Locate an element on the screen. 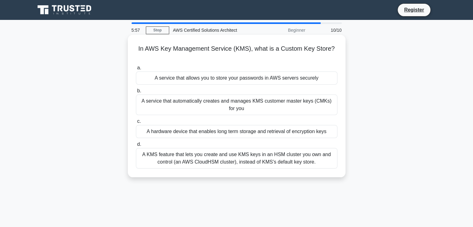 The image size is (473, 227). div: Beginner is located at coordinates (282, 30).